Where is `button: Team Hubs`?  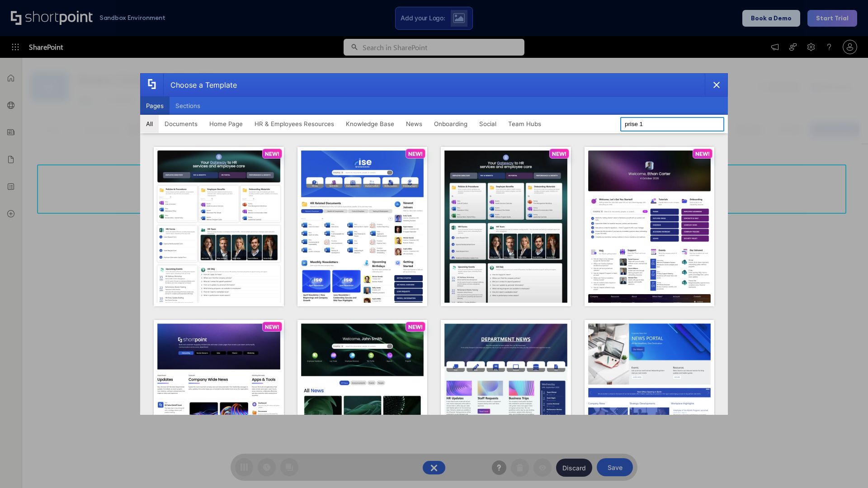 button: Team Hubs is located at coordinates (525, 124).